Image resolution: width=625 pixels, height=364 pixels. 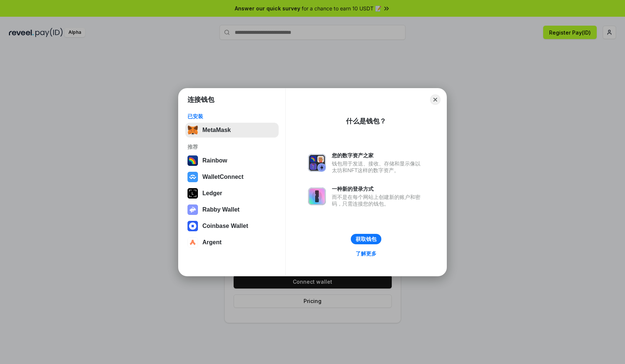 I want to click on button: Rainbow, so click(x=232, y=161).